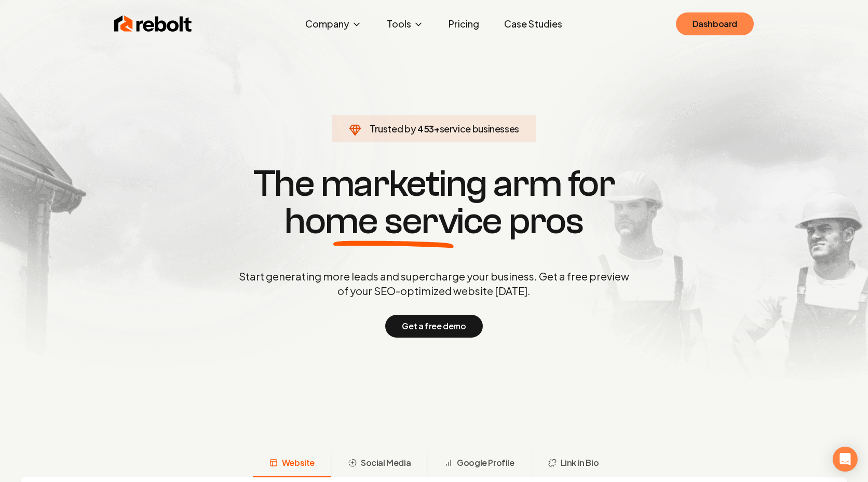 Image resolution: width=868 pixels, height=482 pixels. Describe the element at coordinates (533, 24) in the screenshot. I see `a: Case Studies` at that location.